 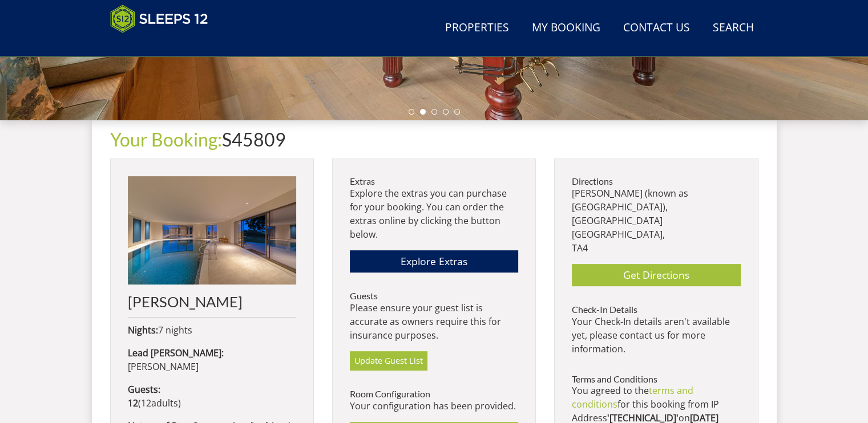 I want to click on img: An image of 'Perys Hill', so click(x=212, y=231).